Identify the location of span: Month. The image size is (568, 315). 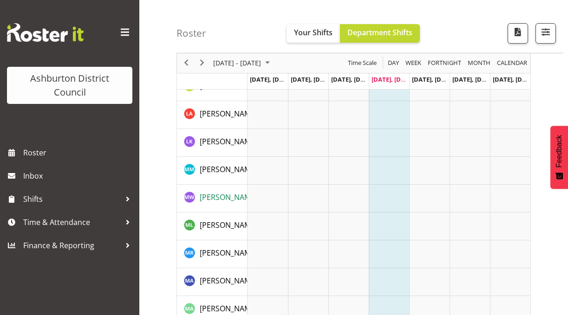
(479, 63).